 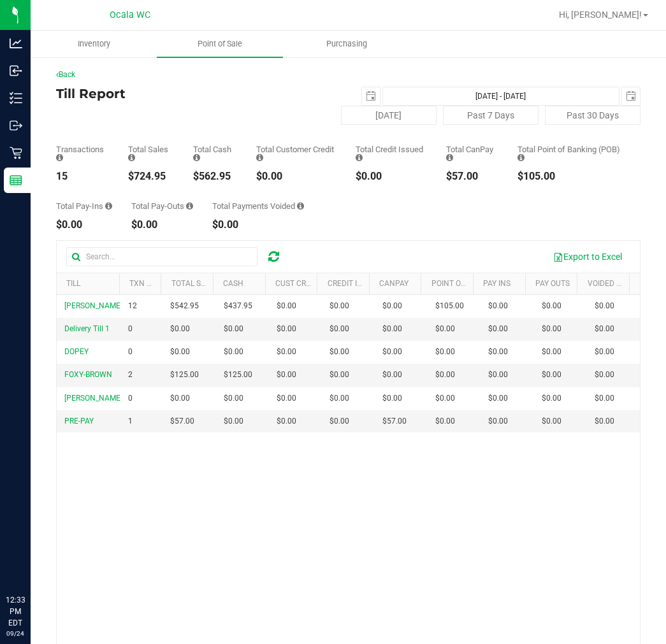 I want to click on inline-svg: Inventory, so click(x=16, y=98).